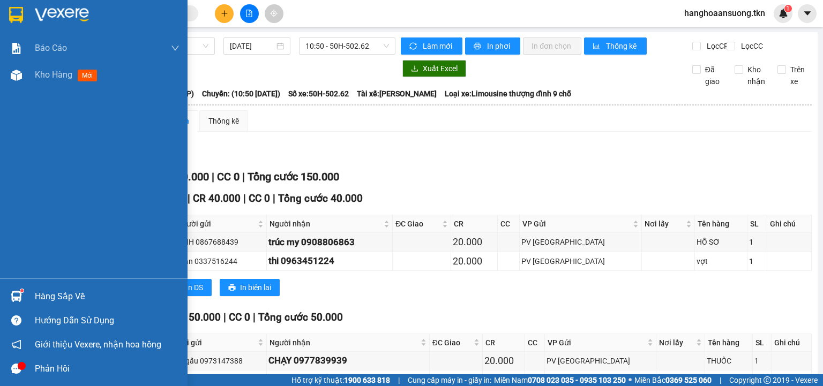  I want to click on span: Người gửi, so click(216, 224).